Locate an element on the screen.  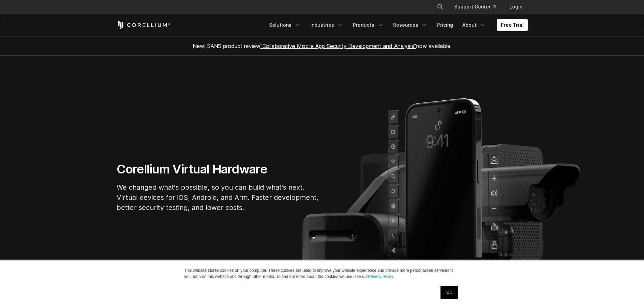
a: Resources is located at coordinates (410, 25).